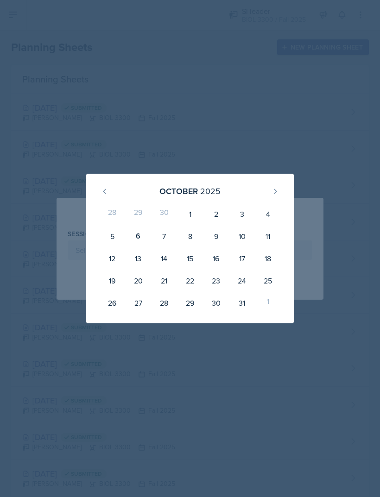  Describe the element at coordinates (268, 236) in the screenshot. I see `div: 11` at that location.